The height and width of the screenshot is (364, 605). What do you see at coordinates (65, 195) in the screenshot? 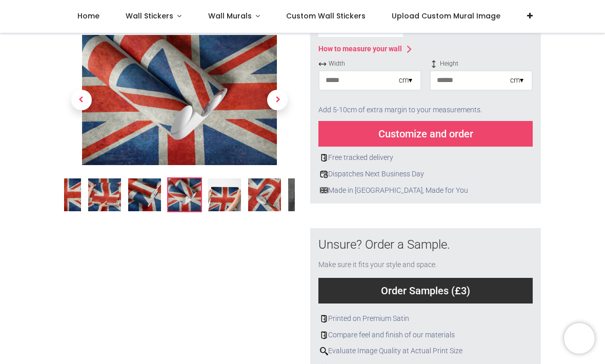
I see `img: WS-47068-03` at bounding box center [65, 195].